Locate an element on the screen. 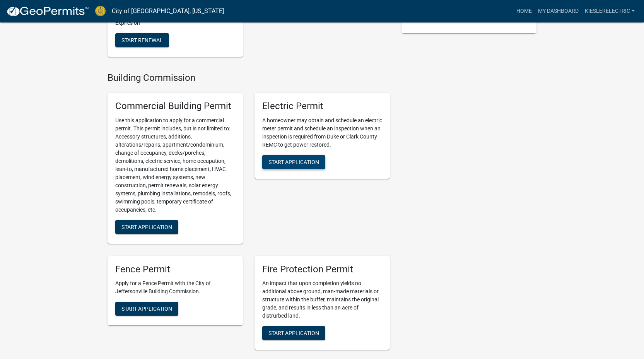 The image size is (644, 359). h5: Fire Protection Permit is located at coordinates (322, 270).